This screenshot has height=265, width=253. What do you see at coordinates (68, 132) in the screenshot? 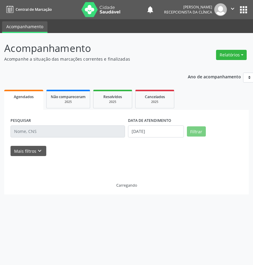
I see `input: Nome, CNS` at bounding box center [68, 132].